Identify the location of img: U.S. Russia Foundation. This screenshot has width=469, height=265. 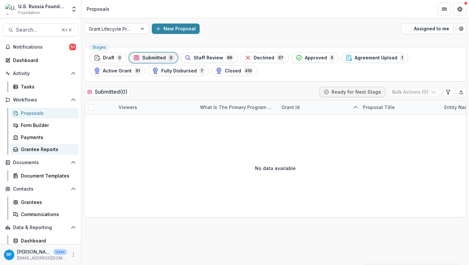
(10, 9).